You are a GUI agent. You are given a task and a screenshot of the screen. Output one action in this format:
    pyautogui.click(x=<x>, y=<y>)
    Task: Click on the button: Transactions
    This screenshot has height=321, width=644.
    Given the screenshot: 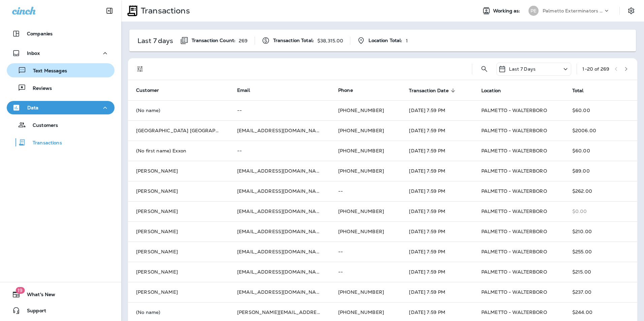 What is the action you would take?
    pyautogui.click(x=60, y=142)
    